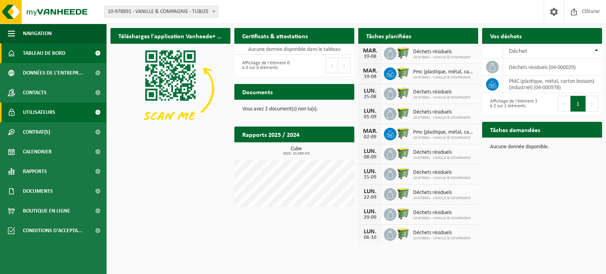 The width and height of the screenshot is (606, 274). I want to click on span: Tableau de bord, so click(44, 53).